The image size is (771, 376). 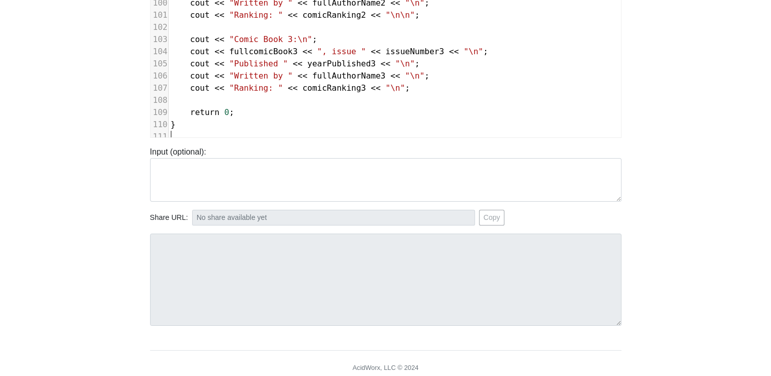 I want to click on button: Copy, so click(x=492, y=218).